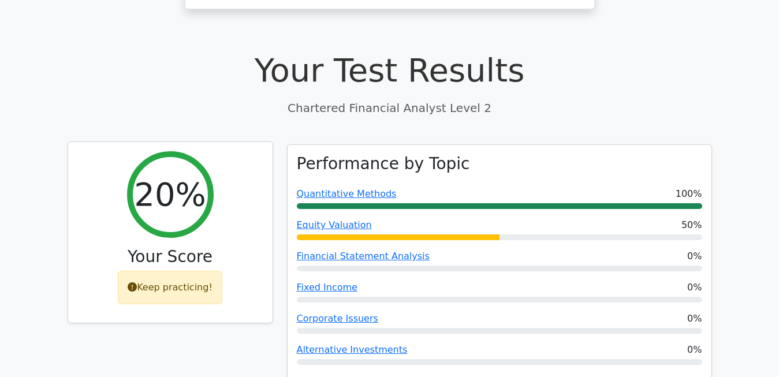 The height and width of the screenshot is (377, 779). Describe the element at coordinates (170, 194) in the screenshot. I see `h2: 20%` at that location.